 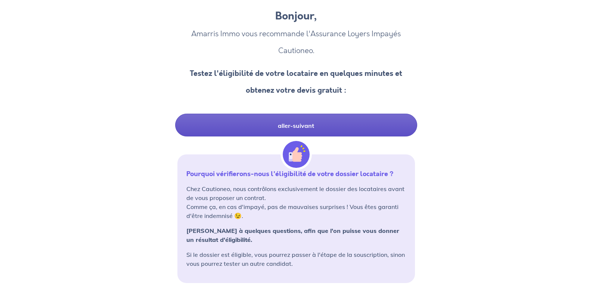 What do you see at coordinates (296, 125) in the screenshot?
I see `a: aller-suivant` at bounding box center [296, 125].